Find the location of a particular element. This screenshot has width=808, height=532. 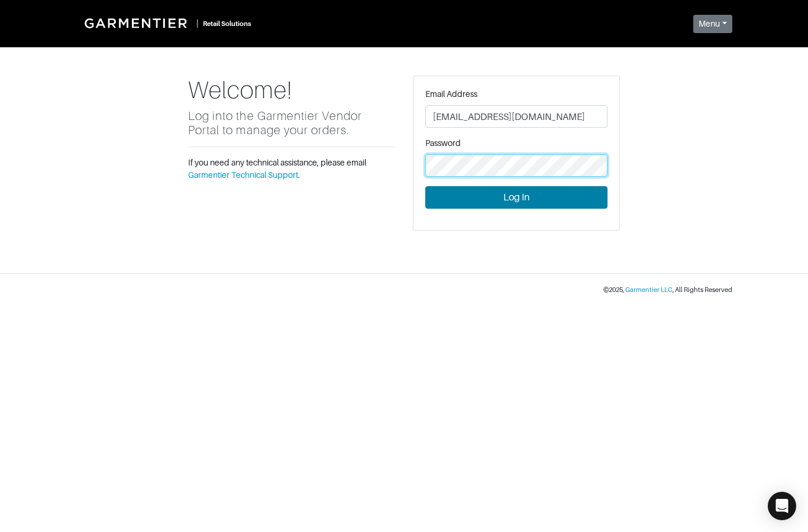

p: If you need any technical assistance, please email . is located at coordinates (291, 169).